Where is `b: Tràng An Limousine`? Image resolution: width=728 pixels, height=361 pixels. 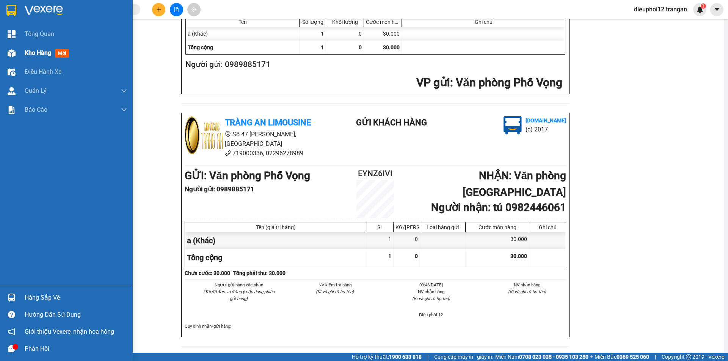 b: Tràng An Limousine is located at coordinates (268, 122).